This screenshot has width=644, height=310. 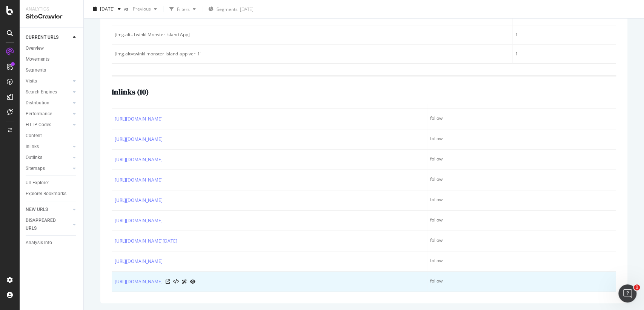 I want to click on a: Distribution, so click(x=48, y=103).